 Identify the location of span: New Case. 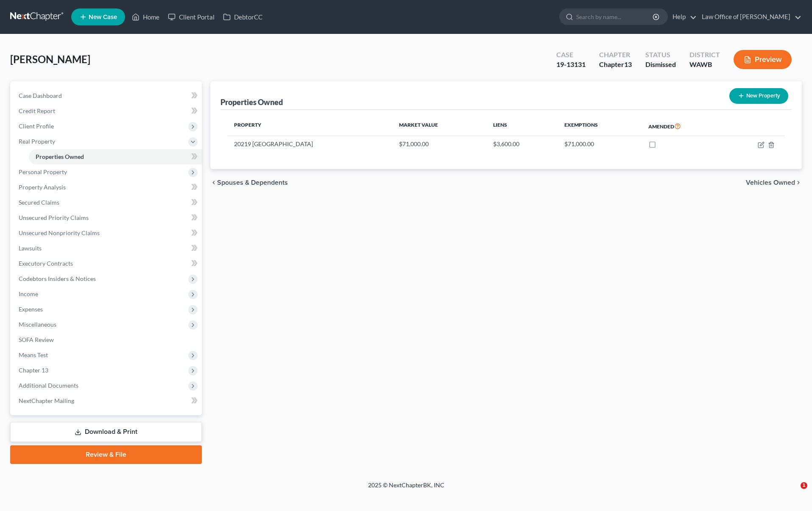
(103, 17).